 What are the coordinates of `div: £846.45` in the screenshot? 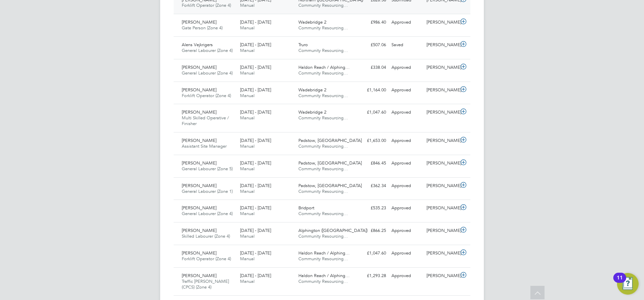 It's located at (371, 163).